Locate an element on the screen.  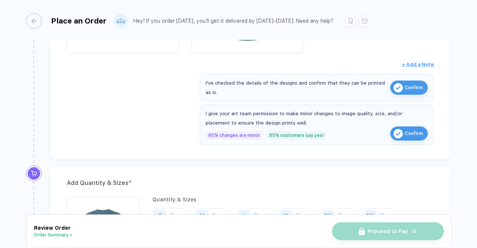
div: S is located at coordinates (160, 215).